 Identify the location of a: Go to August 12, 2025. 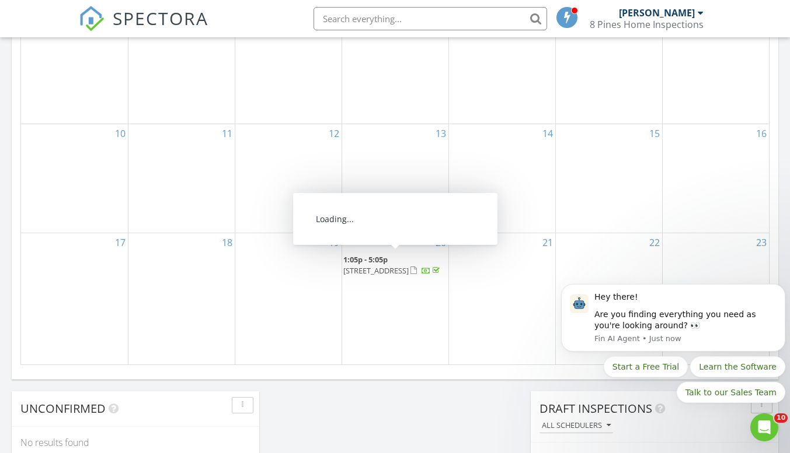
(334, 134).